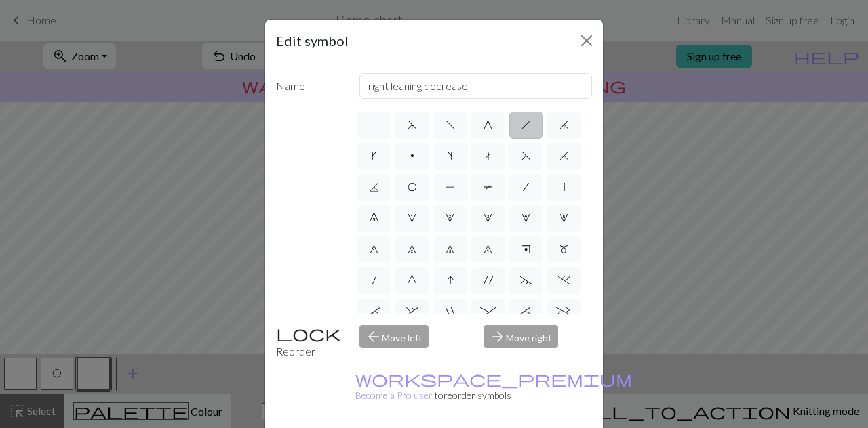  Describe the element at coordinates (563, 218) in the screenshot. I see `span: 5` at that location.